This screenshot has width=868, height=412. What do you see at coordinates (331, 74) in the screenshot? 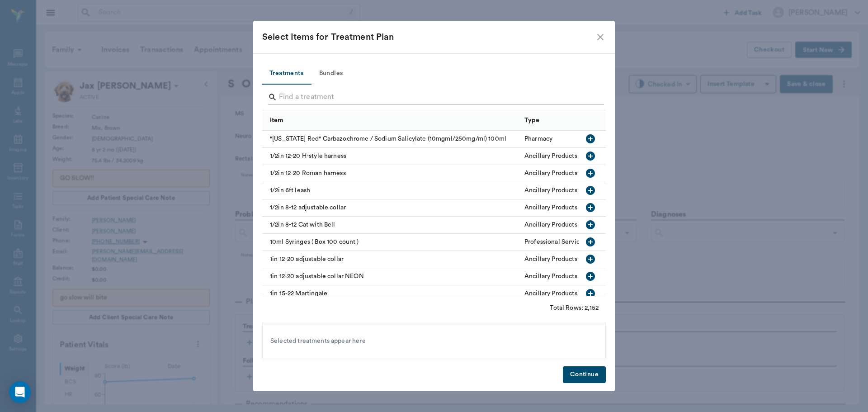
I see `button: Bundles` at bounding box center [331, 74].